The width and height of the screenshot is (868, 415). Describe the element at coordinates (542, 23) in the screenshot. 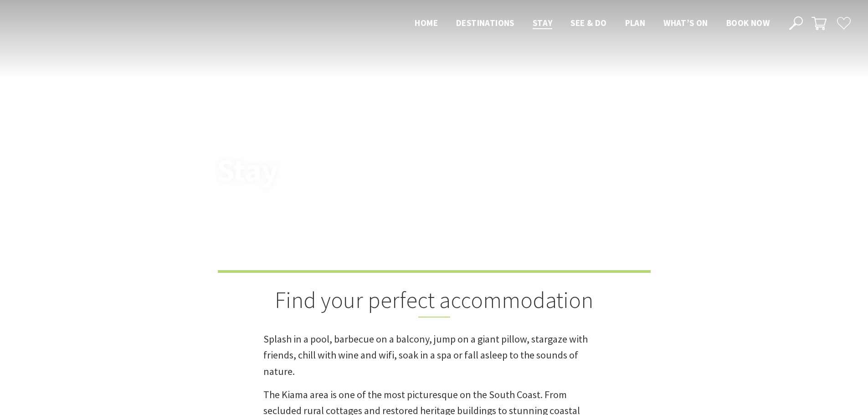

I see `a: Stay` at that location.